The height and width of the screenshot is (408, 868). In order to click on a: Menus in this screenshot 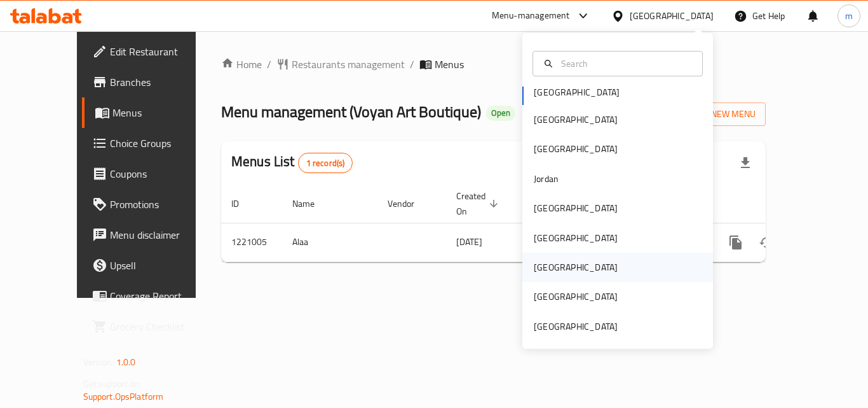, I will do `click(152, 112)`.